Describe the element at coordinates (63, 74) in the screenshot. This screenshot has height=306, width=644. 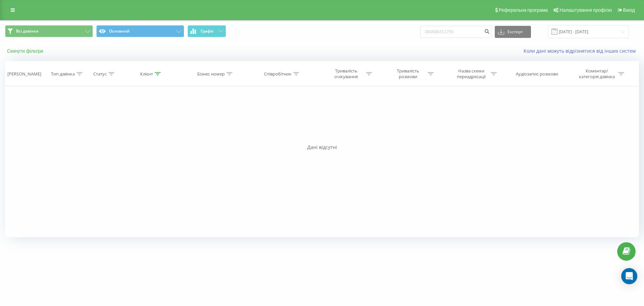
I see `div: Тип дзвінка` at that location.